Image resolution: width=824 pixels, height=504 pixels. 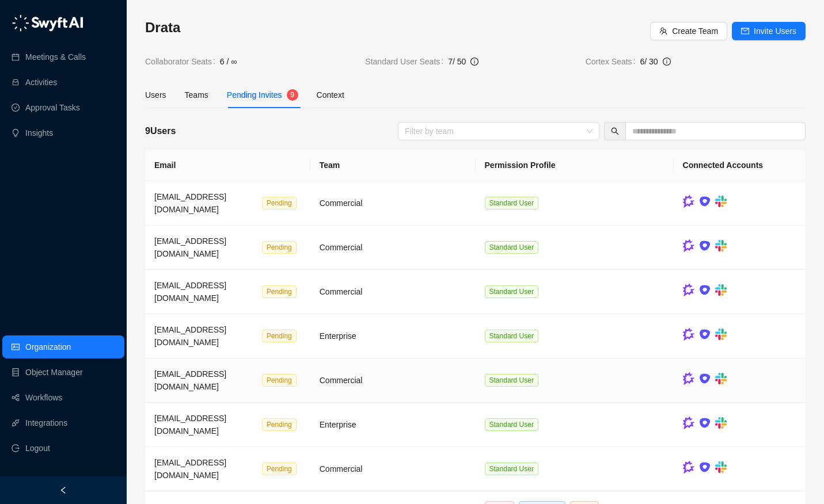 What do you see at coordinates (775, 31) in the screenshot?
I see `span: Invite Users` at bounding box center [775, 31].